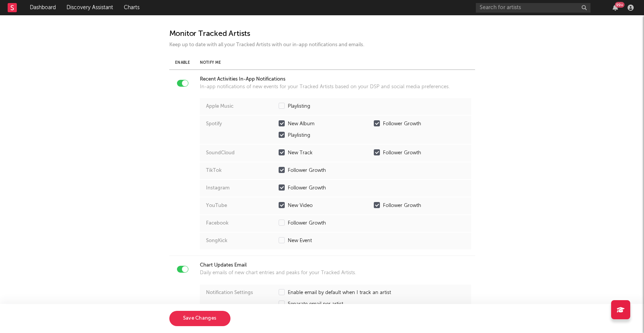  What do you see at coordinates (377, 293) in the screenshot?
I see `div: Enable email by default when I track an artist` at bounding box center [377, 293].